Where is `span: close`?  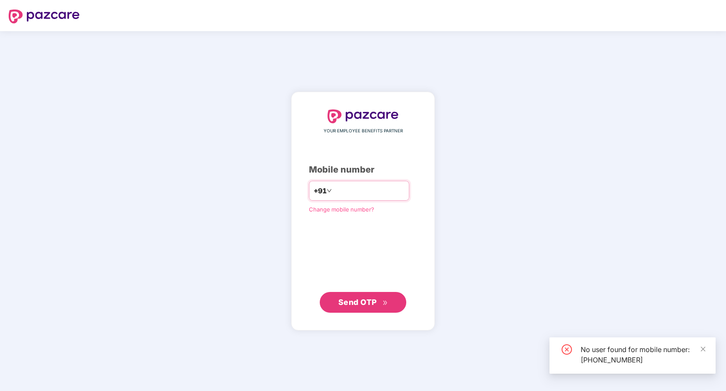 span: close is located at coordinates (703, 349).